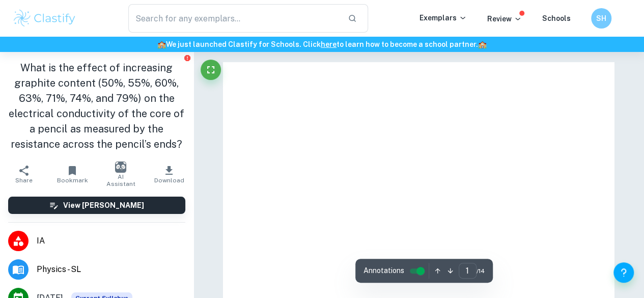 The height and width of the screenshot is (298, 644). I want to click on h1: What is the effect of increasing graphite content (50%, 55%, 60%, 63%, 71%, 74%, and 79%) on the ..., so click(96, 106).